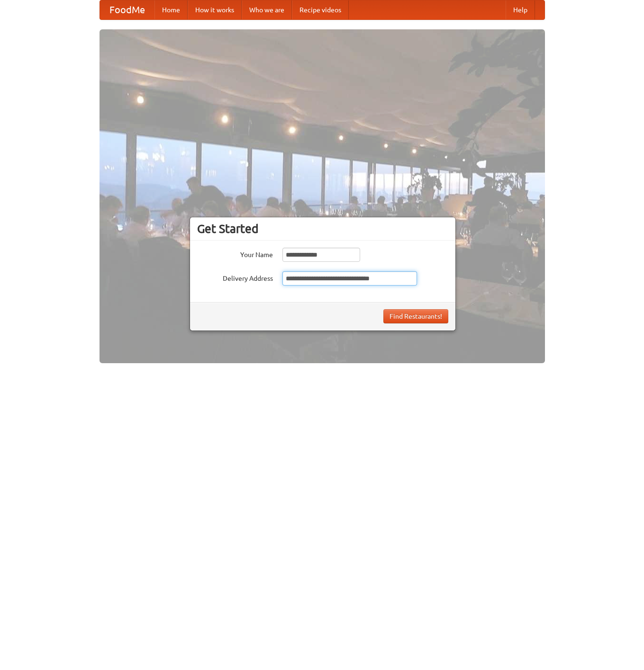  I want to click on label: Delivery Address, so click(235, 277).